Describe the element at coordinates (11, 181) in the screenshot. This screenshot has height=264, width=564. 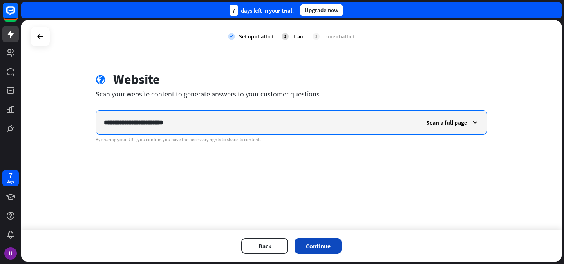
I see `div: days` at that location.